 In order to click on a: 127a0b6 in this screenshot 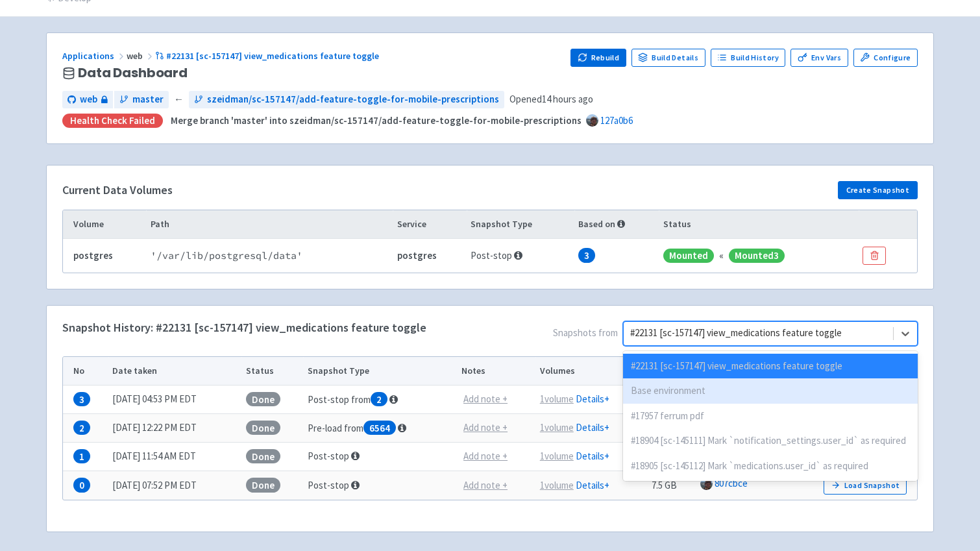, I will do `click(617, 120)`.